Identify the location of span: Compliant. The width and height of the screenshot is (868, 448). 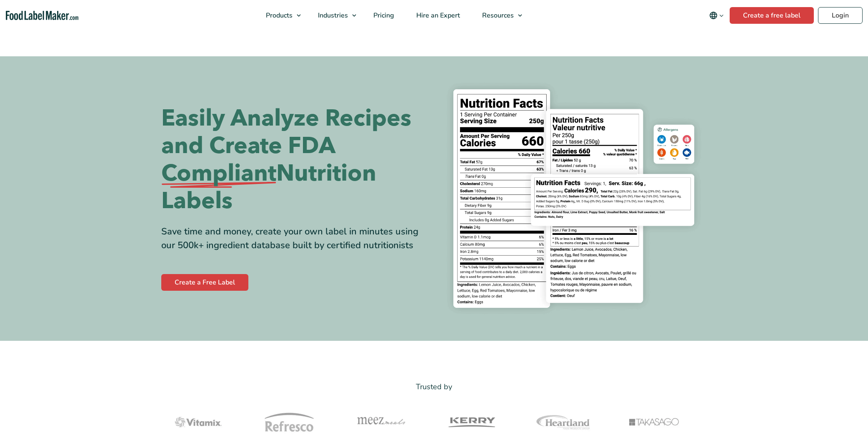
(219, 174).